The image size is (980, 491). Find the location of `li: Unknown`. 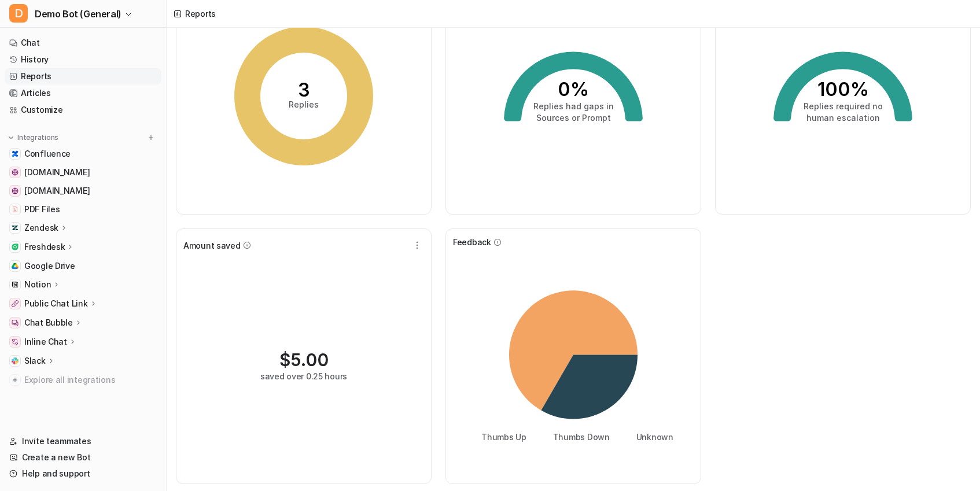

li: Unknown is located at coordinates (650, 437).